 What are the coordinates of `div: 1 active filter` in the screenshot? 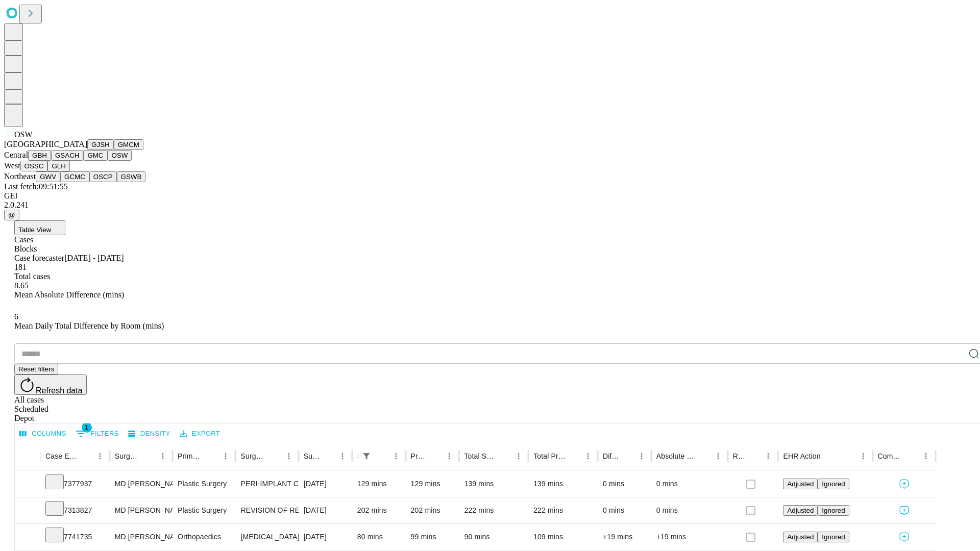 It's located at (366, 457).